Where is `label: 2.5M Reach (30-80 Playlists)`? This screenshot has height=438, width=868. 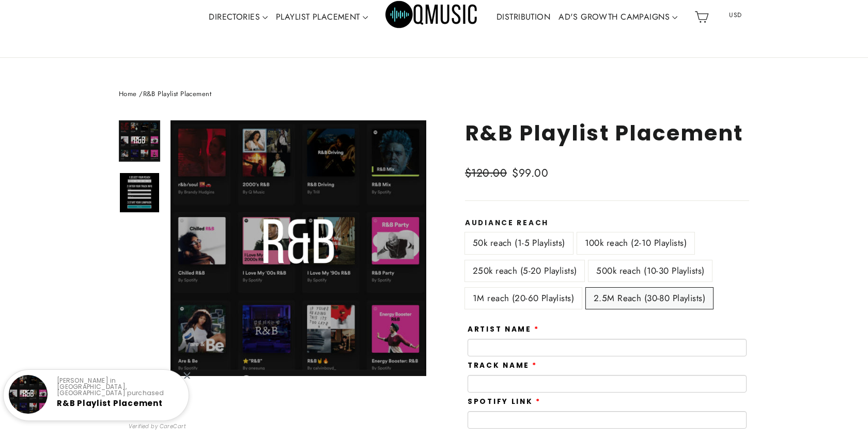 label: 2.5M Reach (30-80 Playlists) is located at coordinates (650, 298).